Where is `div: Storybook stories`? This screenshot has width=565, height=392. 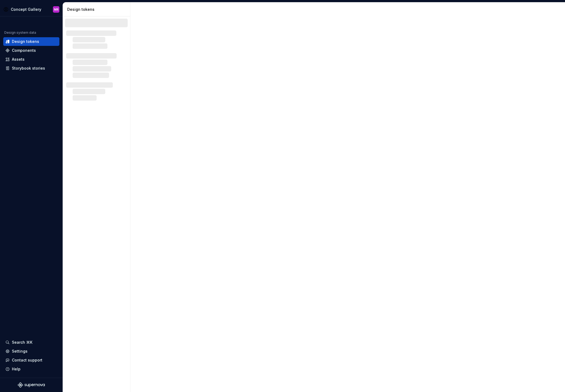
div: Storybook stories is located at coordinates (28, 68).